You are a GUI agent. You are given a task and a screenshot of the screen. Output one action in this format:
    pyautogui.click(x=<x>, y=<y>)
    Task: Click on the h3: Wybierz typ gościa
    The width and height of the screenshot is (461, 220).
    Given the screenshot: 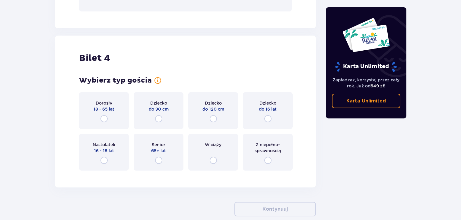 What is the action you would take?
    pyautogui.click(x=115, y=81)
    